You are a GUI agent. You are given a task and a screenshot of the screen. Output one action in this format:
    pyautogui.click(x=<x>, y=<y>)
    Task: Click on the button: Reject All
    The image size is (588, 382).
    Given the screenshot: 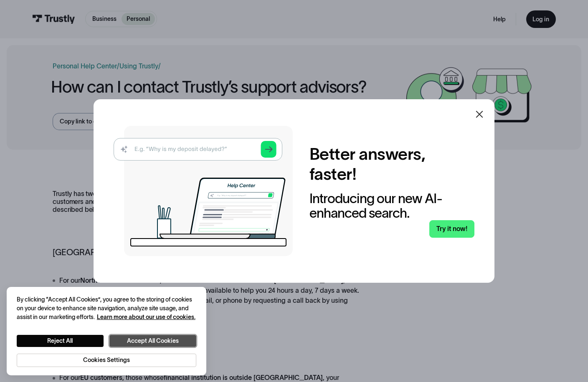 What is the action you would take?
    pyautogui.click(x=60, y=342)
    